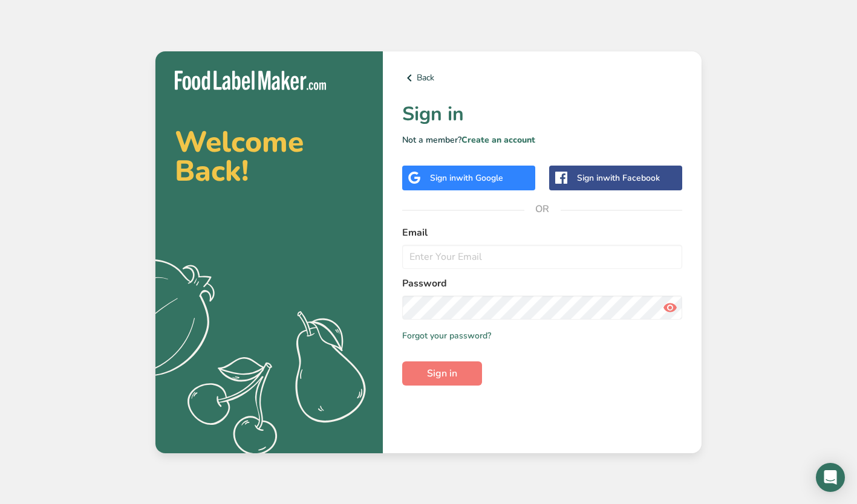  What do you see at coordinates (542, 257) in the screenshot?
I see `input: Enter Your Email` at bounding box center [542, 257].